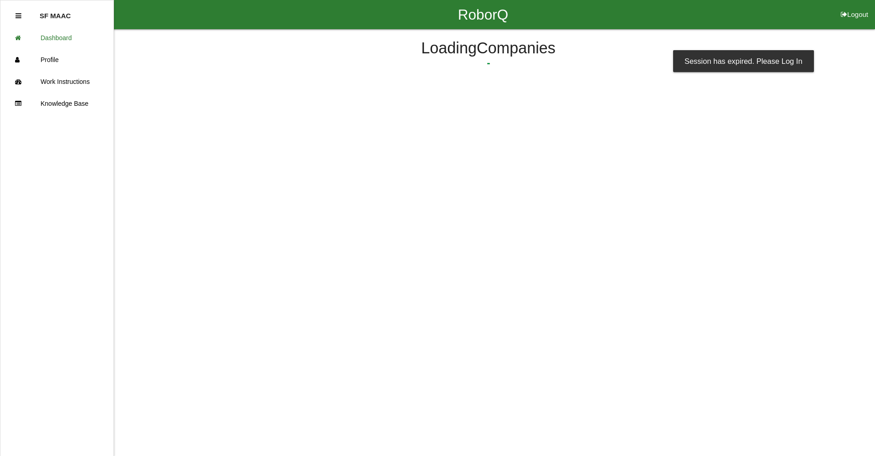  Describe the element at coordinates (743, 61) in the screenshot. I see `div: Session has expired. Please Log In` at that location.